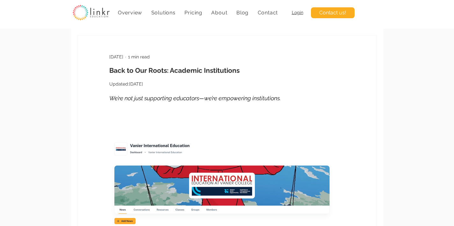  What do you see at coordinates (130, 12) in the screenshot?
I see `span: Overview` at bounding box center [130, 12].